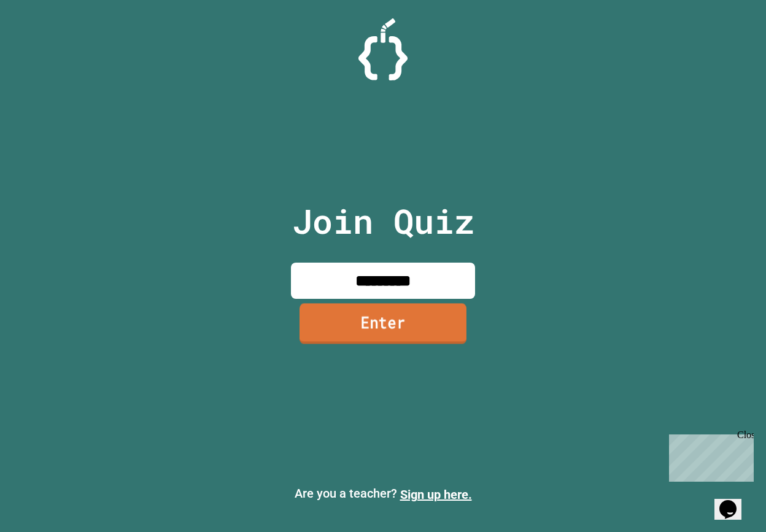 The height and width of the screenshot is (532, 766). Describe the element at coordinates (383, 221) in the screenshot. I see `p: Join Quiz` at that location.